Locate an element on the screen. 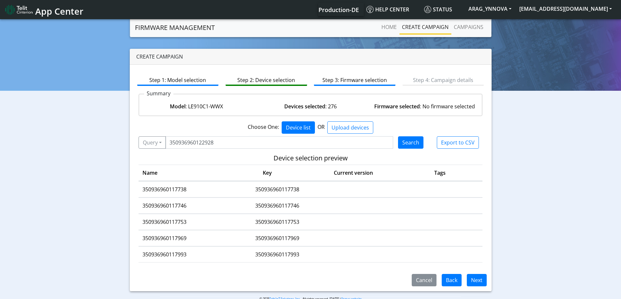  a: Step 2: Device selection is located at coordinates (266, 80).